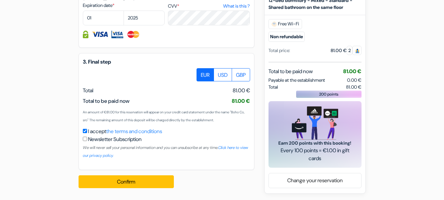  Describe the element at coordinates (100, 34) in the screenshot. I see `img: Visa` at that location.